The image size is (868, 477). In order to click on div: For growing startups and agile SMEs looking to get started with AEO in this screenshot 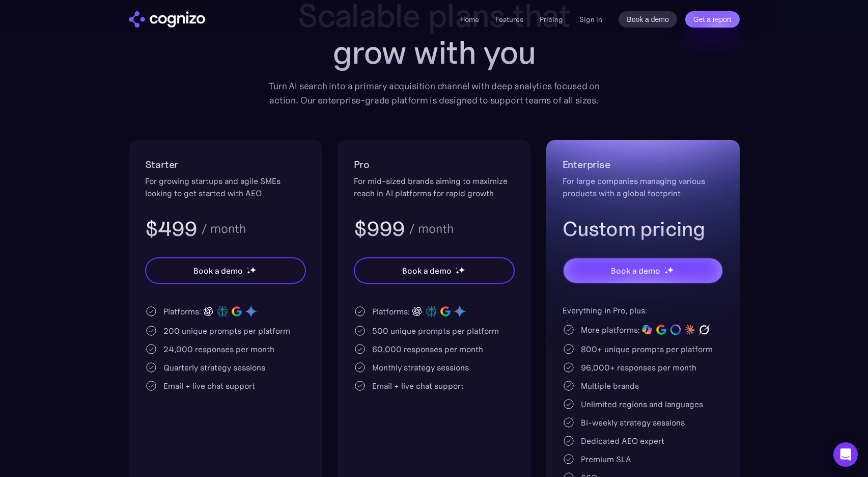, I will do `click(225, 187)`.